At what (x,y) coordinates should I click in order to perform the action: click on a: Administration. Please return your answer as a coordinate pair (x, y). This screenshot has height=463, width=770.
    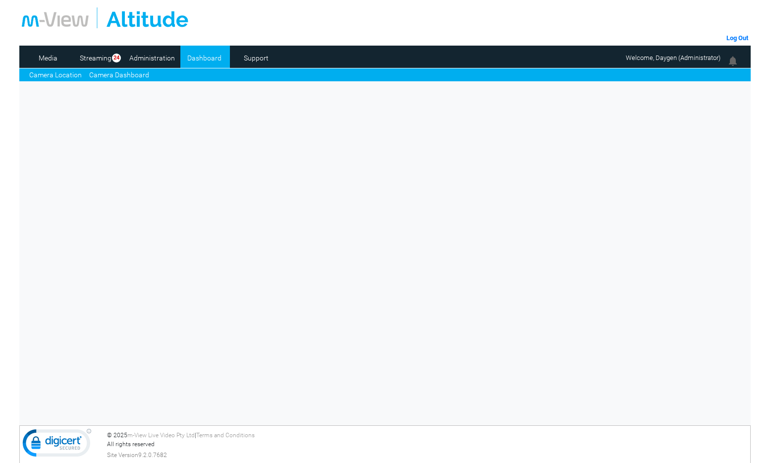
    Looking at the image, I should click on (152, 58).